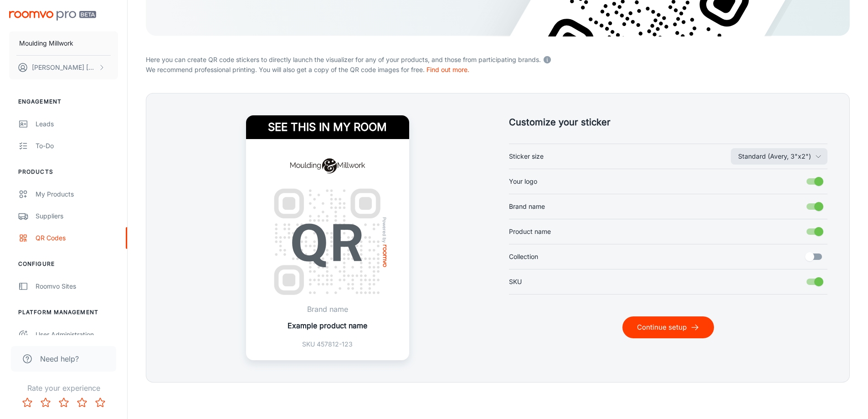 The width and height of the screenshot is (868, 419). Describe the element at coordinates (327, 127) in the screenshot. I see `h4: See this in my room` at that location.